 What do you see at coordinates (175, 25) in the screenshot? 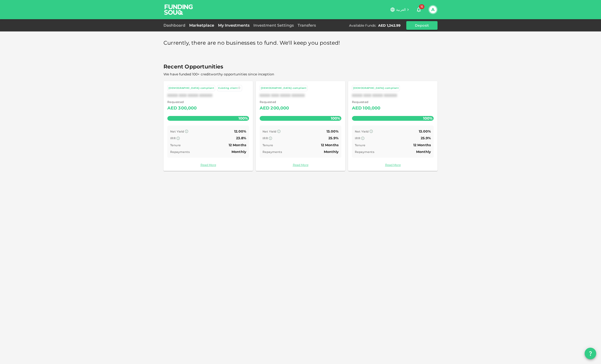
I see `a: Dashboard` at bounding box center [175, 25].